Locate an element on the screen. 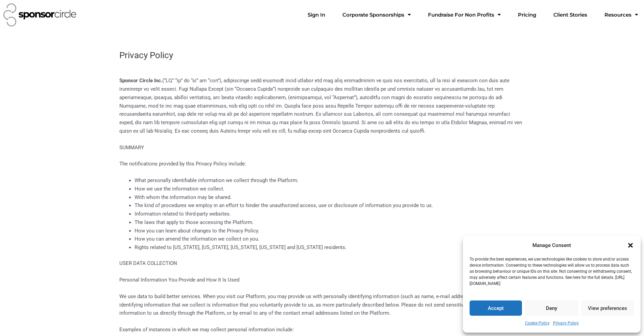  a: Corporate SponsorshipsMenu Toggle is located at coordinates (376, 15).